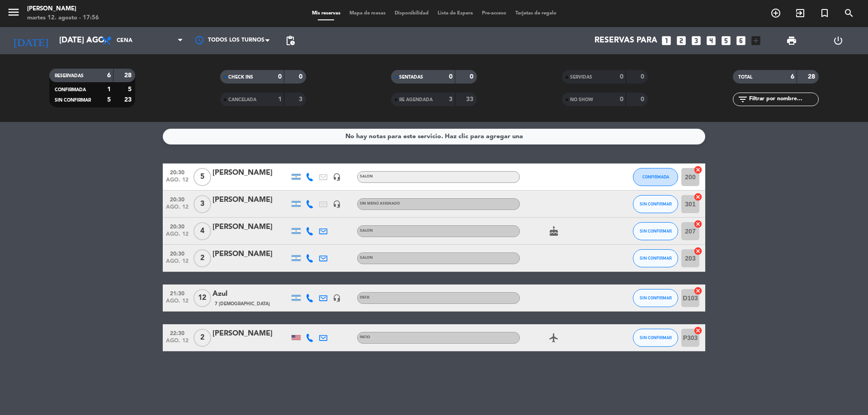  I want to click on span: pending_actions, so click(290, 41).